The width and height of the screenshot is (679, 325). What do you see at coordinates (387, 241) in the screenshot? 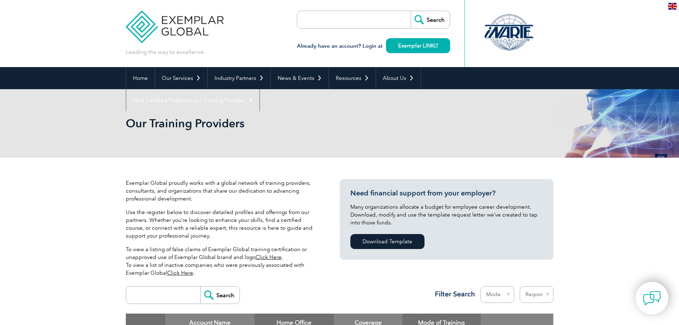
I see `a: Download Template` at bounding box center [387, 241].